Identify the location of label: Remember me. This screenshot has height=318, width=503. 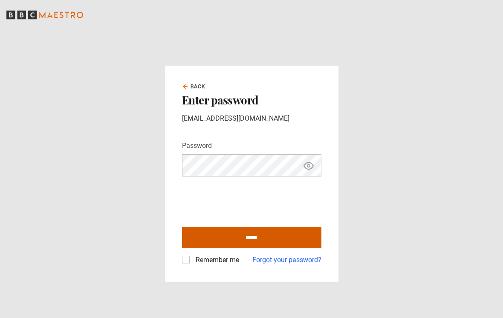
(215, 260).